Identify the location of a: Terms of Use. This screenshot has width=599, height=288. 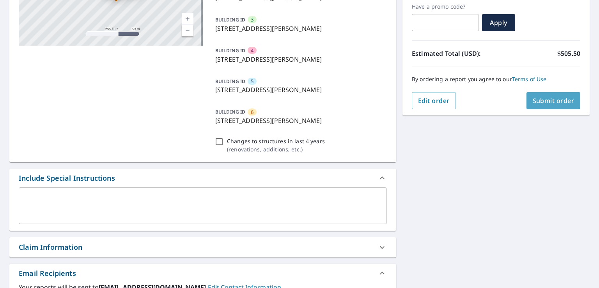
(529, 79).